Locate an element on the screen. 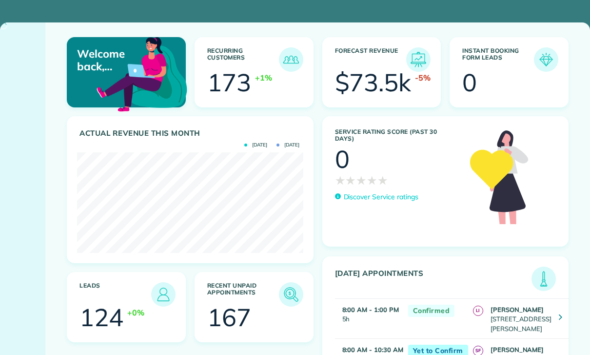 The height and width of the screenshot is (355, 590). strong: 8:00 AM - 10:30 AM is located at coordinates (373, 349).